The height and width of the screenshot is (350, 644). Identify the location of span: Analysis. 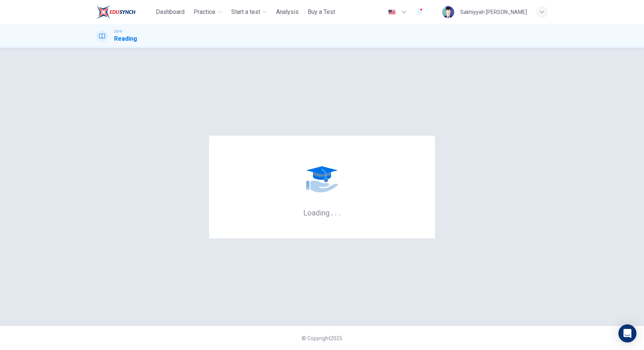
(287, 12).